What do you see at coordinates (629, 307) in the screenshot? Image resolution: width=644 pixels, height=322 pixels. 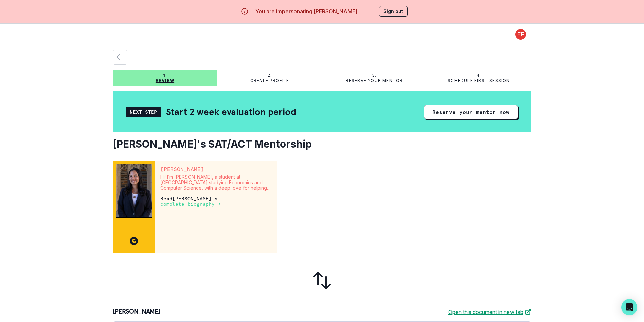 I see `div: Open Intercom Messenger` at bounding box center [629, 307].